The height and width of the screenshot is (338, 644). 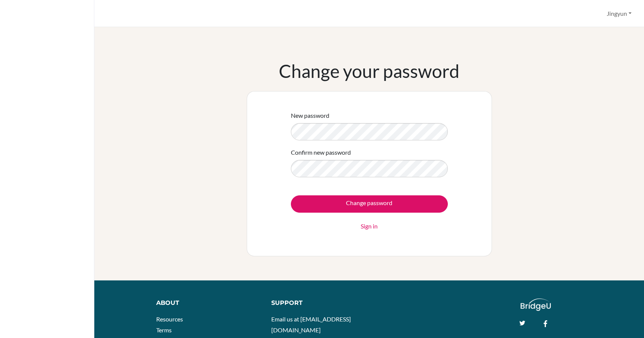 What do you see at coordinates (163, 330) in the screenshot?
I see `a: Terms` at bounding box center [163, 330].